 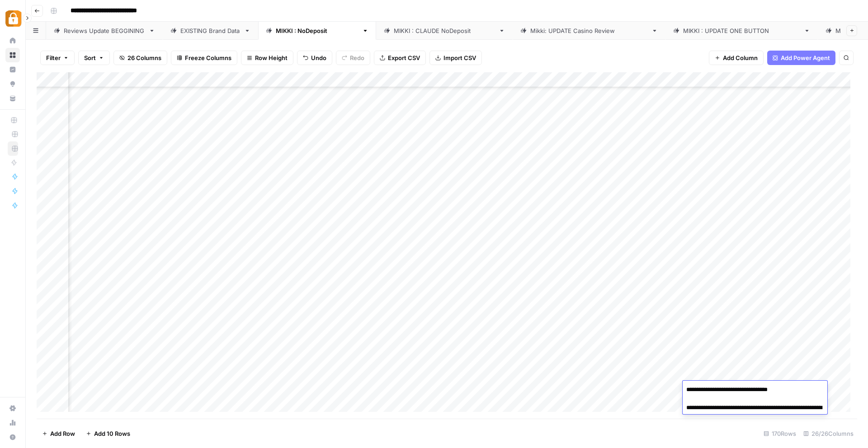 I want to click on span: Sort, so click(x=90, y=58).